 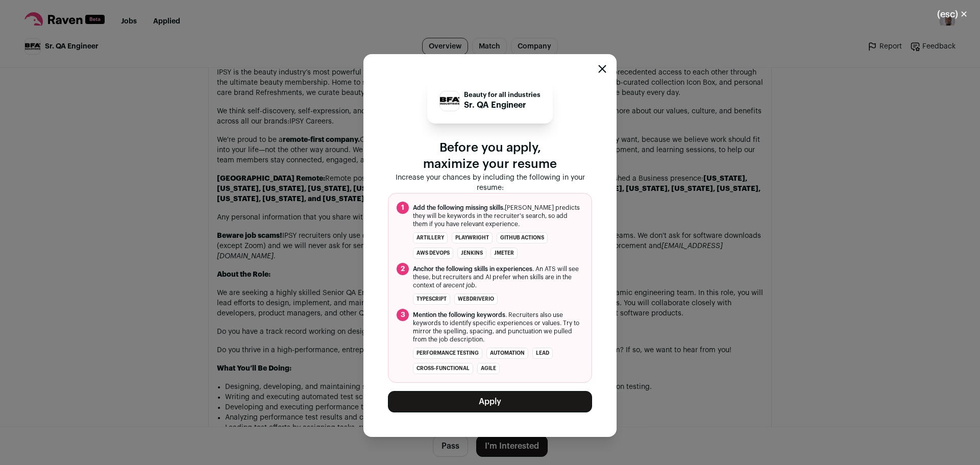 What do you see at coordinates (522, 238) in the screenshot?
I see `li: GitHub Actions` at bounding box center [522, 238].